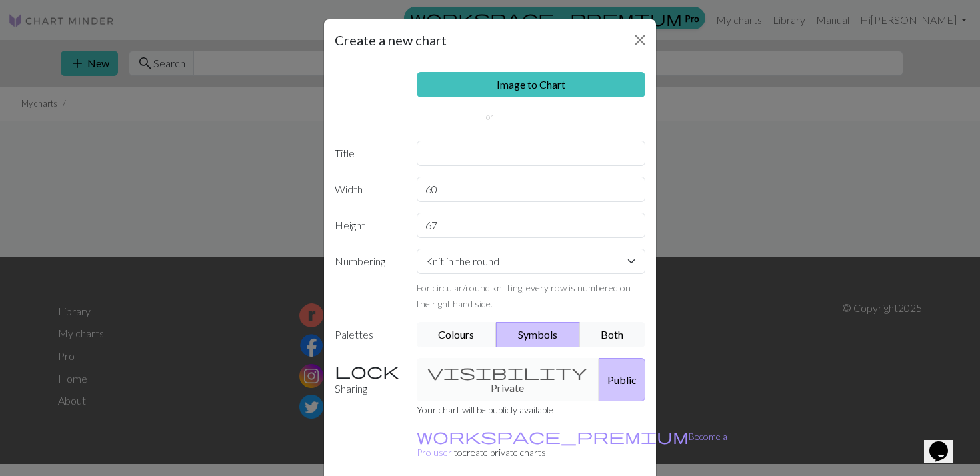  I want to click on button: Public, so click(622, 380).